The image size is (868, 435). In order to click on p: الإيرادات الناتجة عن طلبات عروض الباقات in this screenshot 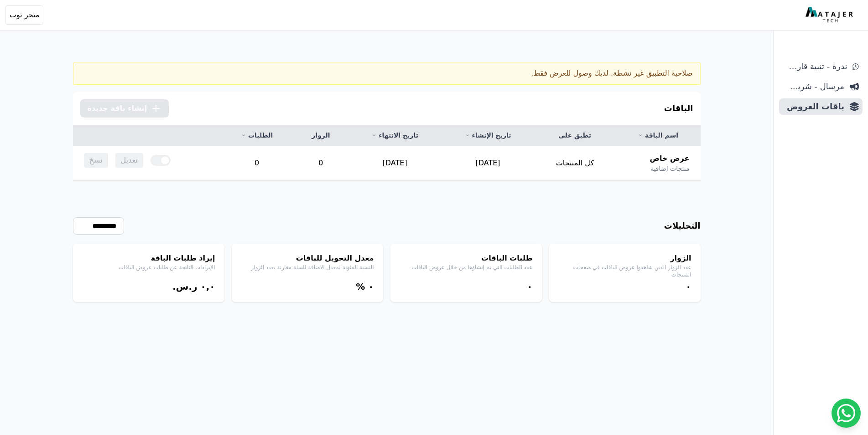, I will do `click(148, 267)`.